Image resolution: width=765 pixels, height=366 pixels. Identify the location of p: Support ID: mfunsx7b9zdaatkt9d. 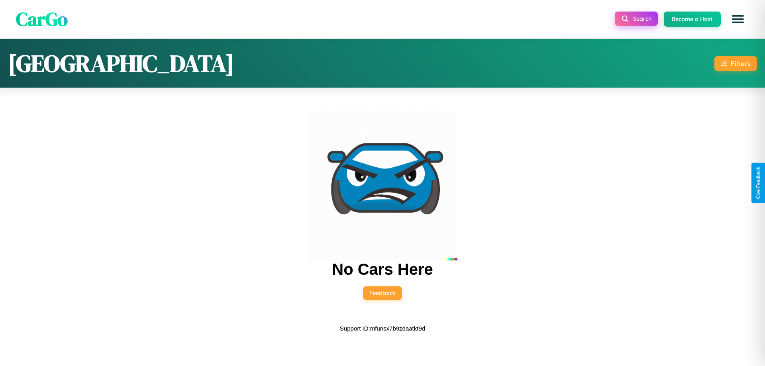
(382, 328).